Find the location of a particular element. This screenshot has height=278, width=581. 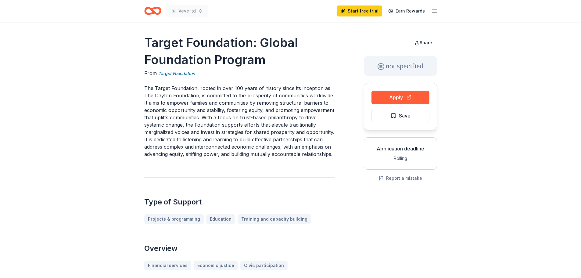

div: Rolling is located at coordinates (401, 158).